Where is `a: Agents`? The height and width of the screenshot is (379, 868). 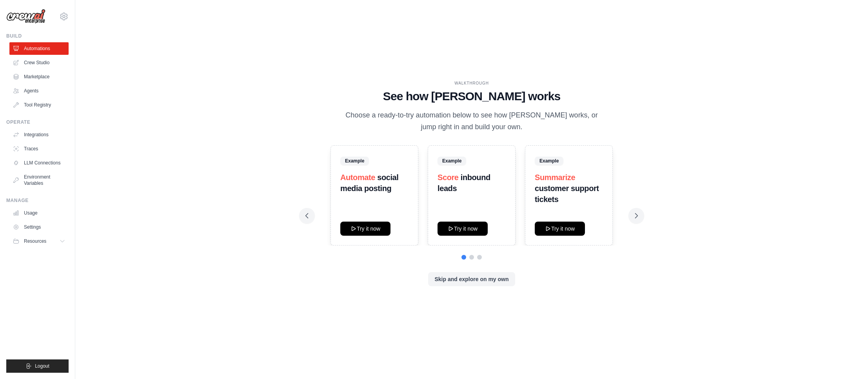
a: Agents is located at coordinates (39, 91).